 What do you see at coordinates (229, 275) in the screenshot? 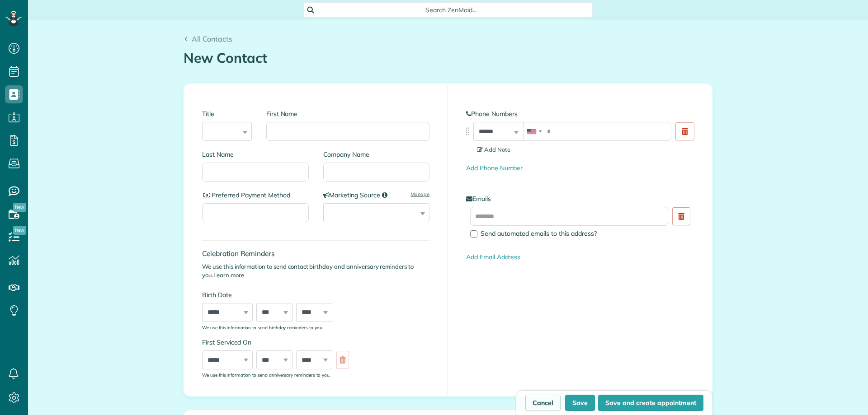
I see `a: Learn more` at bounding box center [229, 275].